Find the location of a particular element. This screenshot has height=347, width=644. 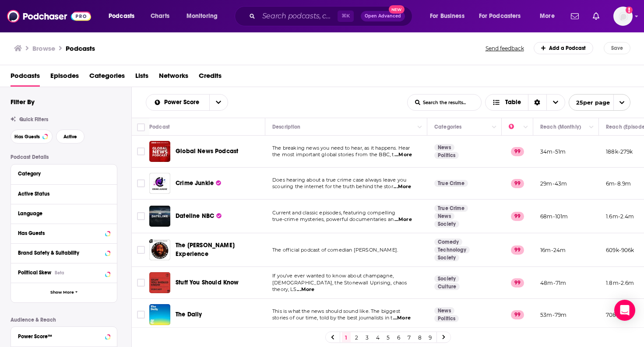

p: 53m-79m is located at coordinates (553, 315).